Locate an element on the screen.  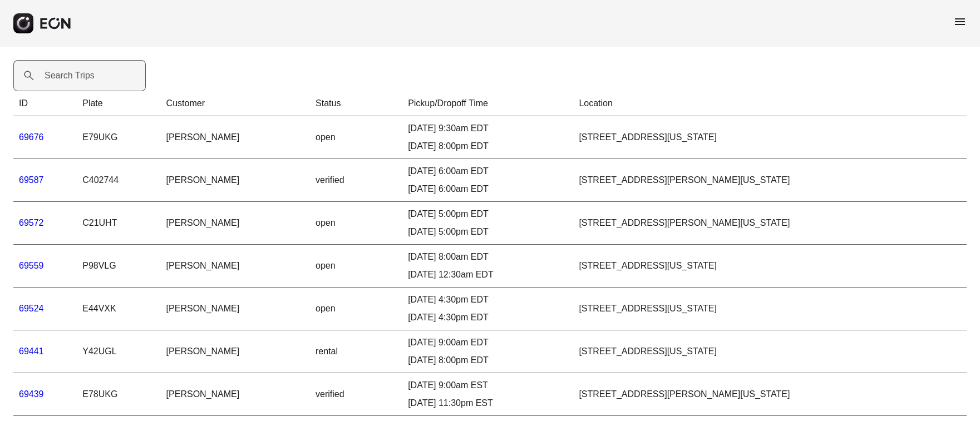
td: C402744 is located at coordinates (118, 180).